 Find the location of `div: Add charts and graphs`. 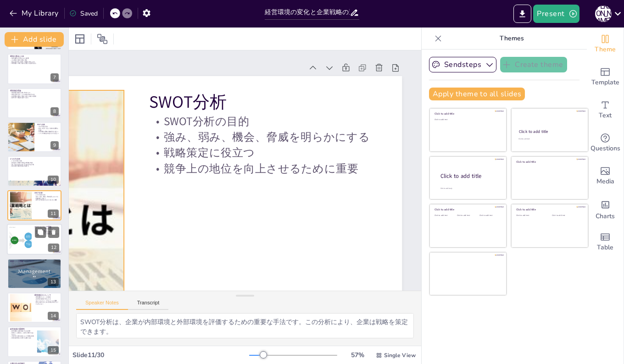

div: Add charts and graphs is located at coordinates (605, 209).